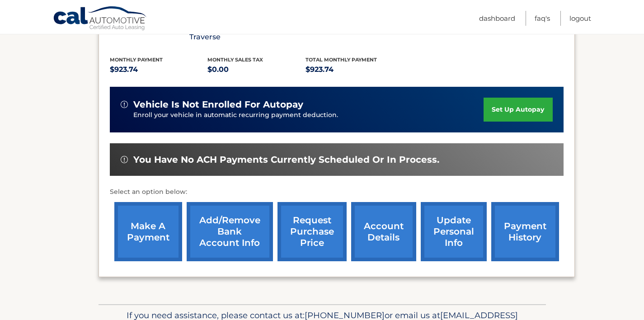 This screenshot has width=644, height=320. Describe the element at coordinates (525, 231) in the screenshot. I see `a: payment history` at that location.